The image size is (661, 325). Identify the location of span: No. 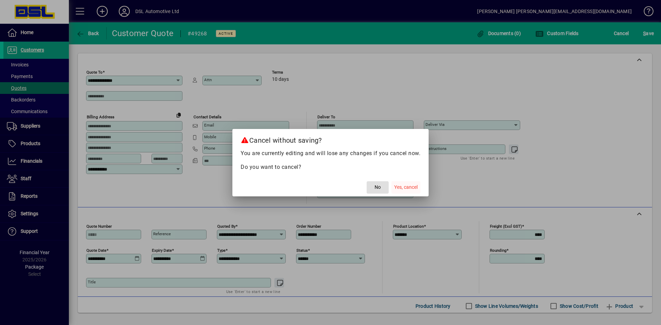
(378, 187).